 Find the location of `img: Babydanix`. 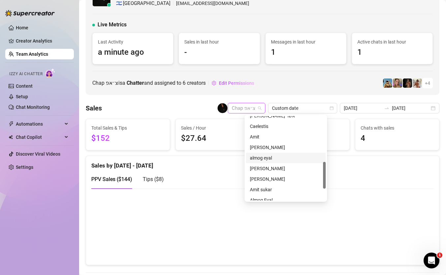

img: Babydanix is located at coordinates (388, 83).